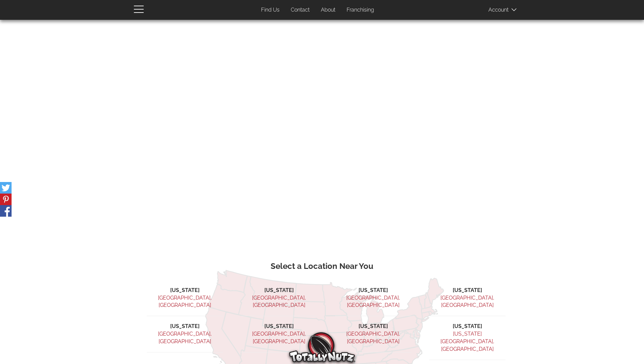 The height and width of the screenshot is (364, 644). Describe the element at coordinates (270, 10) in the screenshot. I see `a: Find Us` at that location.